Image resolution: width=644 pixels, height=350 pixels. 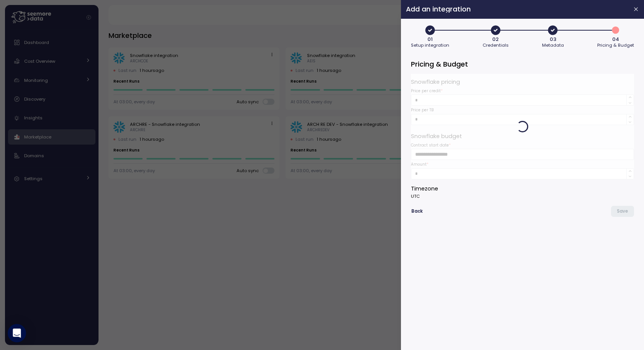 I want to click on span: Save, so click(x=622, y=211).